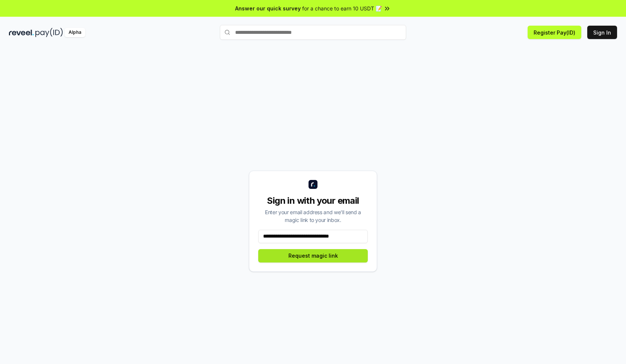  What do you see at coordinates (21, 32) in the screenshot?
I see `img: reveel_dark` at bounding box center [21, 32].